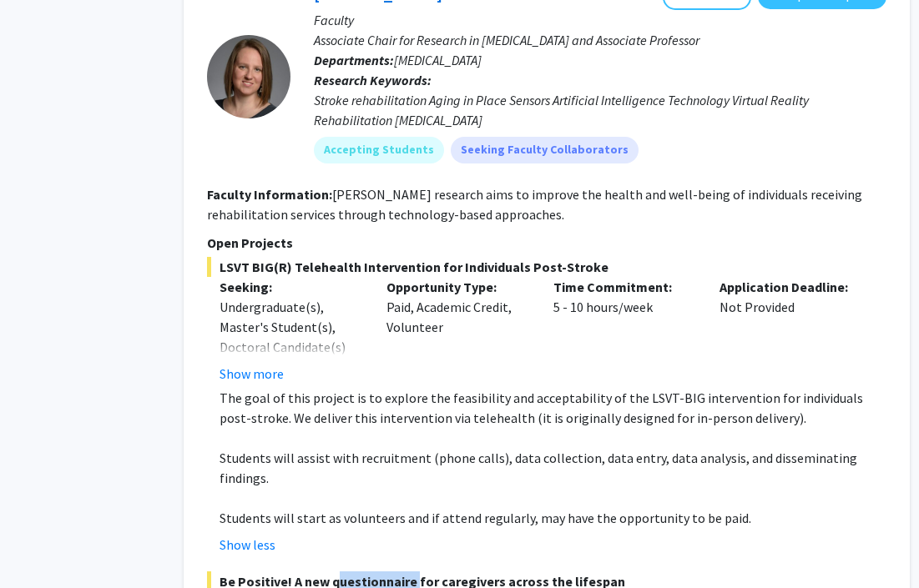 Image resolution: width=919 pixels, height=588 pixels. What do you see at coordinates (552, 518) in the screenshot?
I see `p: Students will start as volunteers and if attend regularly, may have the opportunity to be paid.` at bounding box center [552, 518].